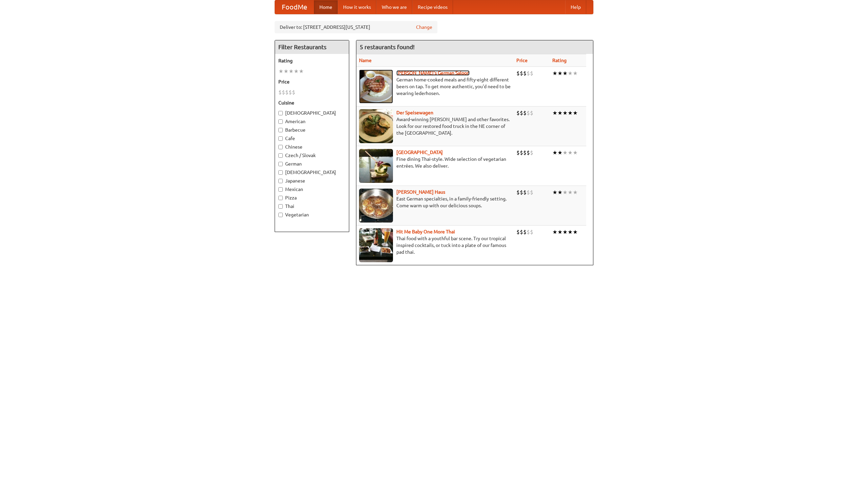 The image size is (868, 480). What do you see at coordinates (281, 181) in the screenshot?
I see `input: Japanese` at bounding box center [281, 181].